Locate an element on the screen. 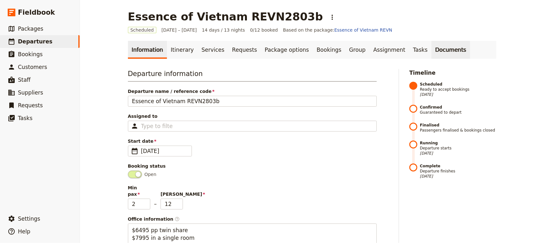 The image size is (544, 243). span: Customers is located at coordinates (32, 67).